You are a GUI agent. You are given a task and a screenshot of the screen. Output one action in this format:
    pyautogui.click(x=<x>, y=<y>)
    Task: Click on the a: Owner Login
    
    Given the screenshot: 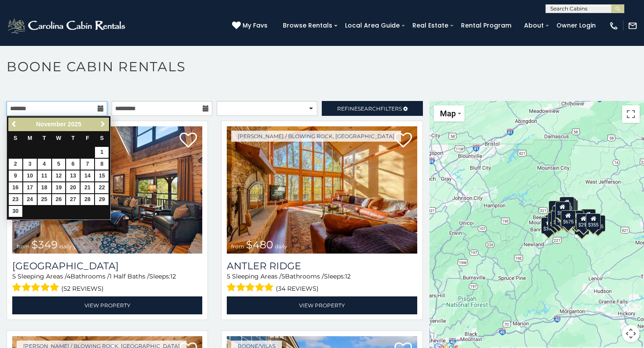 What is the action you would take?
    pyautogui.click(x=575, y=25)
    